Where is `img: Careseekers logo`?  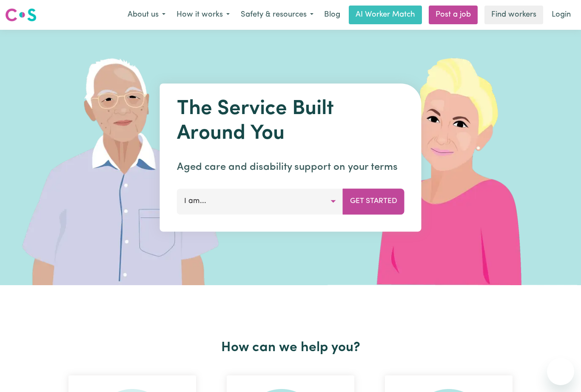 img: Careseekers logo is located at coordinates (21, 15).